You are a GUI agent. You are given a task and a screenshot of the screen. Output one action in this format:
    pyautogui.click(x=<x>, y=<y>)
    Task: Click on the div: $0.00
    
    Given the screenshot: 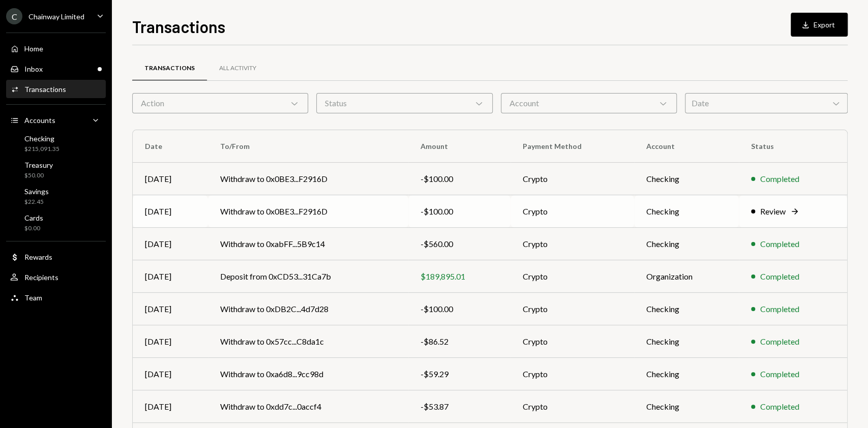 What is the action you would take?
    pyautogui.click(x=34, y=228)
    